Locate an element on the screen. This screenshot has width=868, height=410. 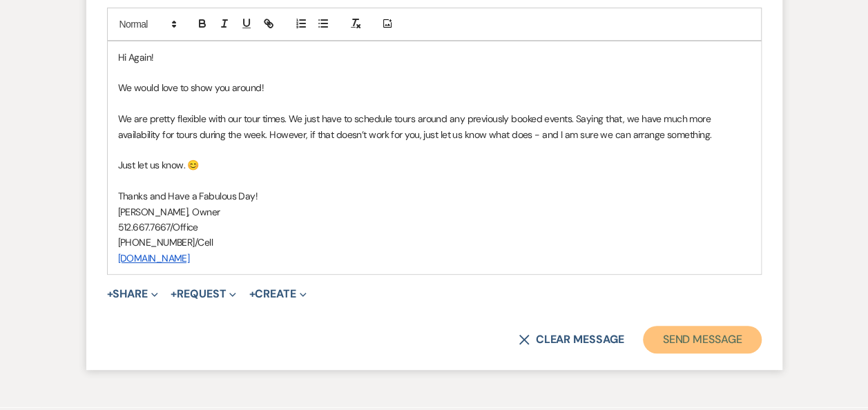
button: Create is located at coordinates (277, 294).